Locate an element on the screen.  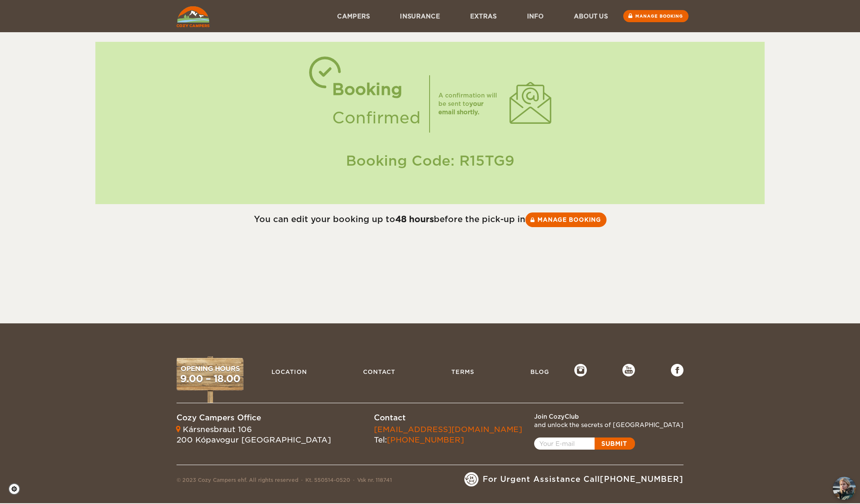
div: Booking Code: R15TG9 is located at coordinates (430, 161).